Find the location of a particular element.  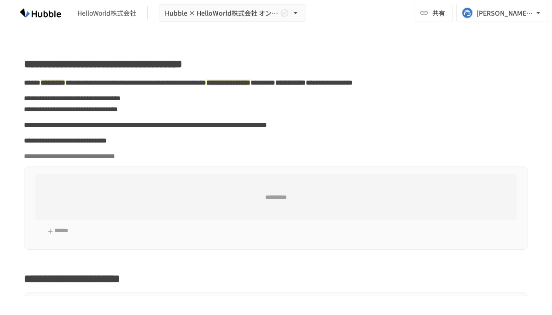

span: Hubble × HelloWorld株式会社 オンボーディングプロジェクト is located at coordinates (221, 13).